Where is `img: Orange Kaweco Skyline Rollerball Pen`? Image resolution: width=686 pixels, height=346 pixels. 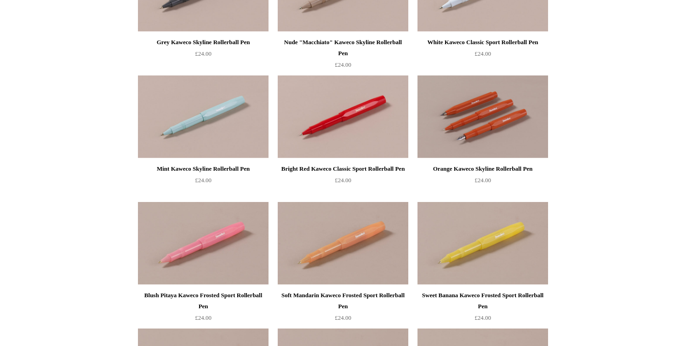 img: Orange Kaweco Skyline Rollerball Pen is located at coordinates (483, 117).